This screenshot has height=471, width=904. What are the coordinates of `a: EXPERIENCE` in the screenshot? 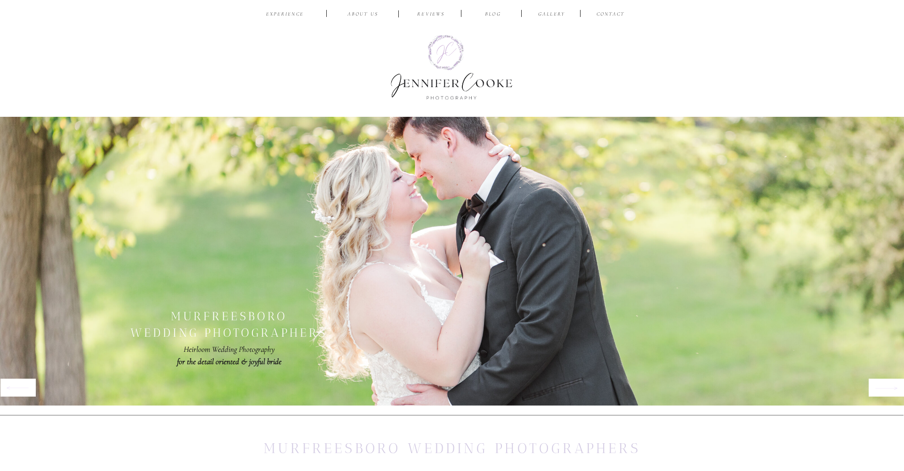 It's located at (285, 15).